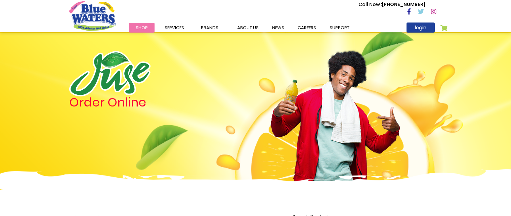  Describe the element at coordinates (175, 28) in the screenshot. I see `span: Services` at that location.